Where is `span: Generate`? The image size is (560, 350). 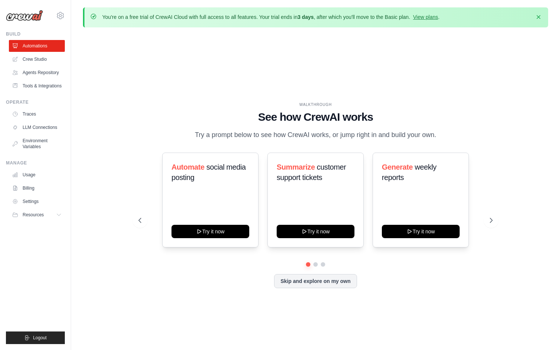
span: Generate is located at coordinates (397, 167).